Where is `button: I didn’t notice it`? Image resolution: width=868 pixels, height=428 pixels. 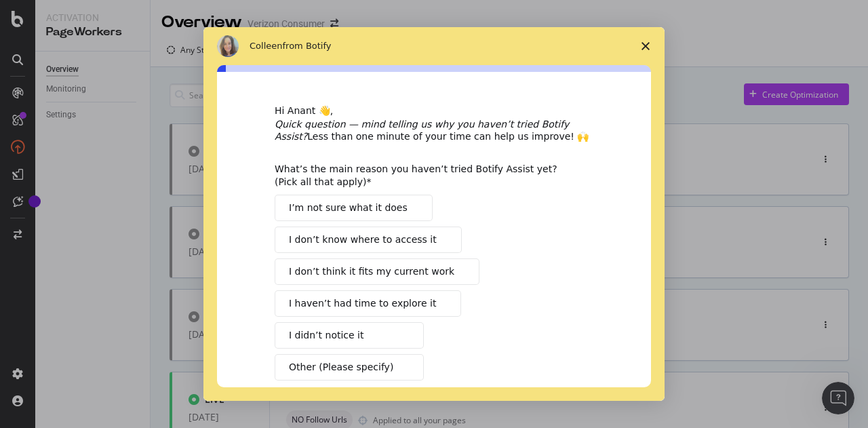 button: I didn’t notice it is located at coordinates (350, 335).